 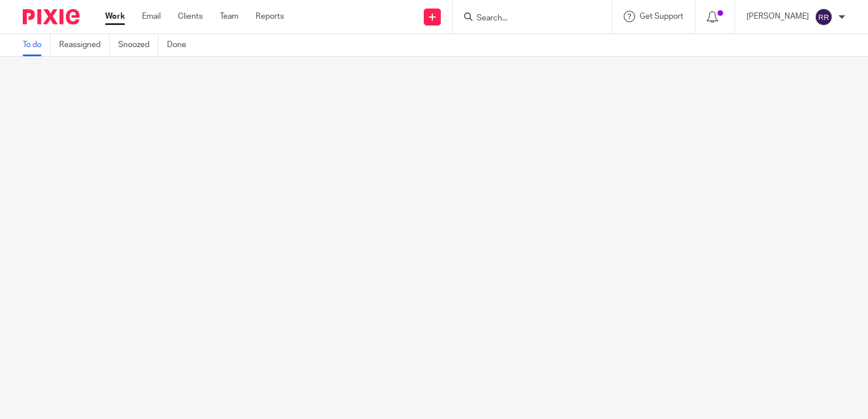 What do you see at coordinates (138, 45) in the screenshot?
I see `a: Snoozed` at bounding box center [138, 45].